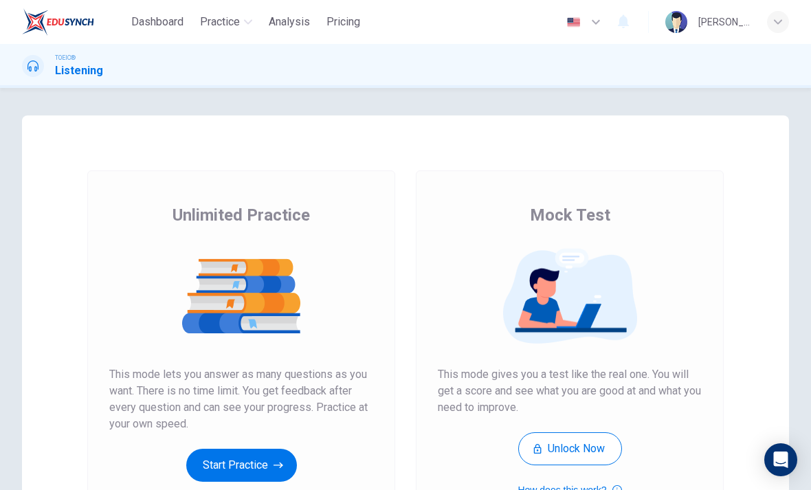  What do you see at coordinates (157, 22) in the screenshot?
I see `span: Dashboard` at bounding box center [157, 22].